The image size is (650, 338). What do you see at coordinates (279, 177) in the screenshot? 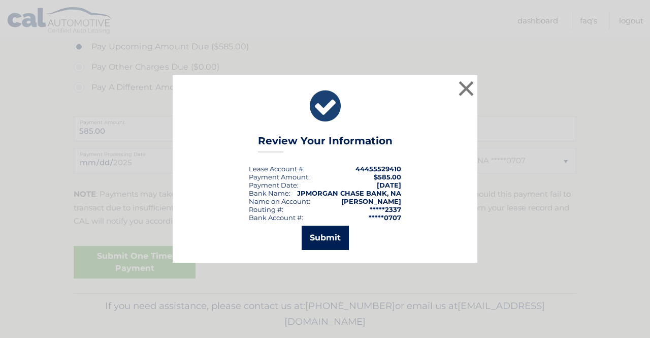
I see `div: Payment Amount:` at bounding box center [279, 177].